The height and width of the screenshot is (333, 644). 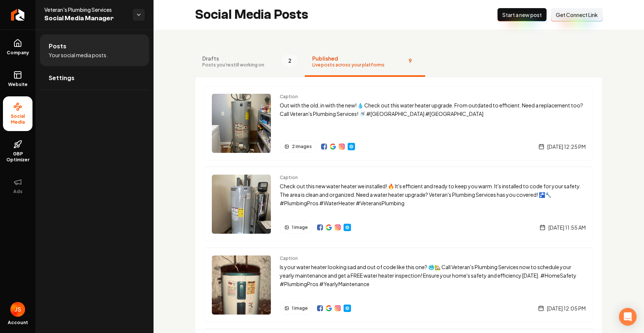 What do you see at coordinates (250, 62) in the screenshot?
I see `button: DraftsPosts you're still working on2` at bounding box center [250, 62].